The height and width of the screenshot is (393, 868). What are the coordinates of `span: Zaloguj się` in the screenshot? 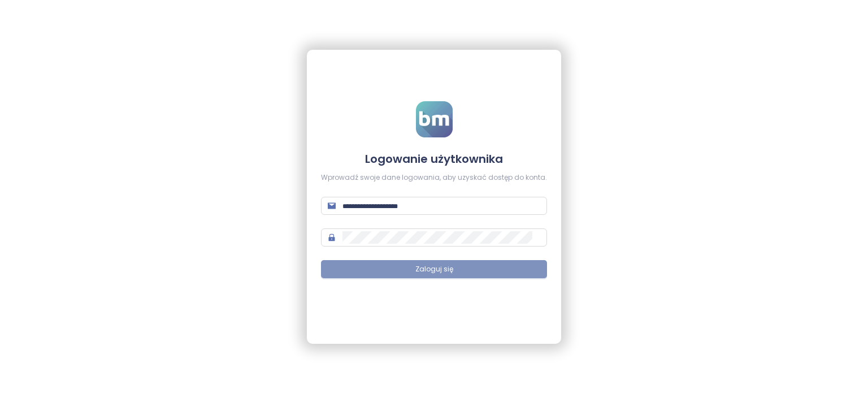 It's located at (434, 269).